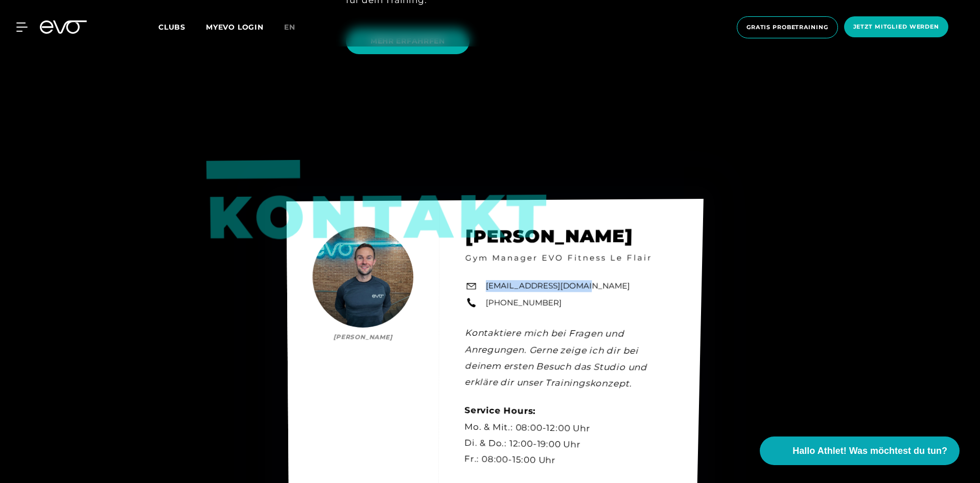 The image size is (980, 483). What do you see at coordinates (896, 27) in the screenshot?
I see `span: Jetzt Mitglied werden` at bounding box center [896, 27].